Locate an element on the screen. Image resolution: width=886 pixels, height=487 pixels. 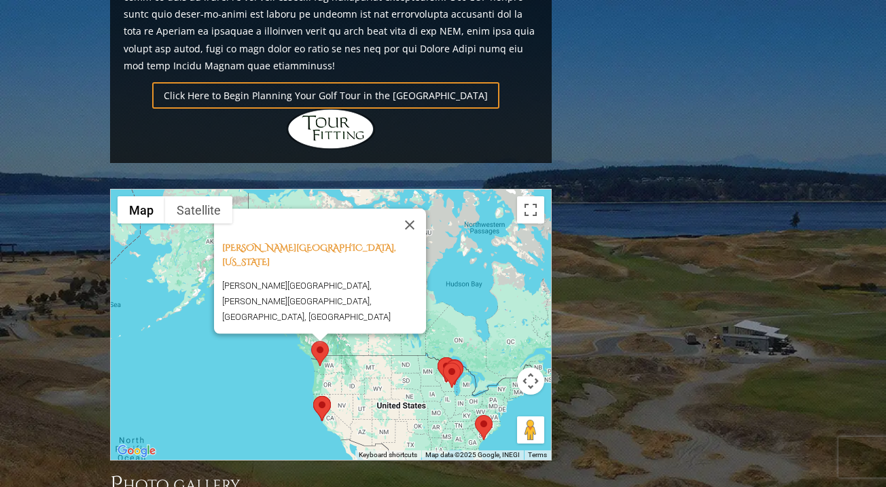
button: Show satellite imagery is located at coordinates (198, 210).